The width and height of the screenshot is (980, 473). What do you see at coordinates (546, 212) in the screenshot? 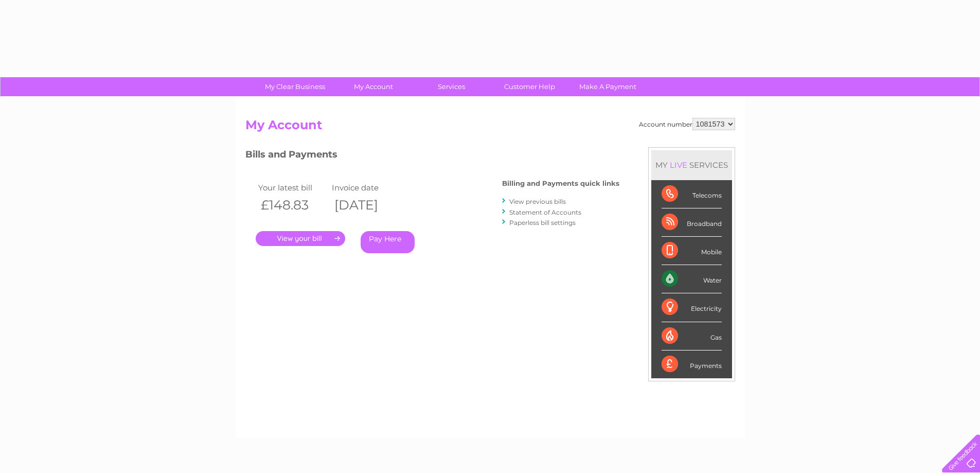
I see `a: Statement of Accounts` at bounding box center [546, 212].